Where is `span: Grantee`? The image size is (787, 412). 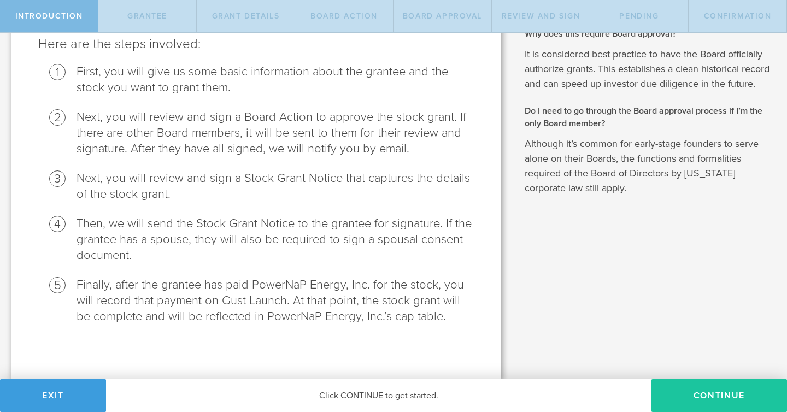 span: Grantee is located at coordinates (147, 16).